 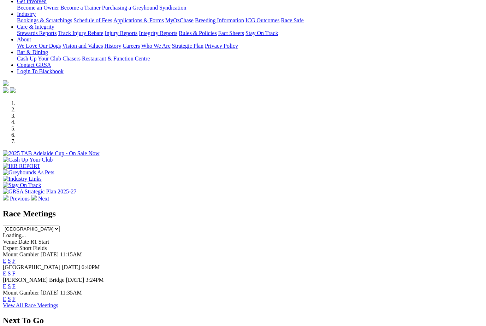 I want to click on a: Cash Up Your Club, so click(x=39, y=58).